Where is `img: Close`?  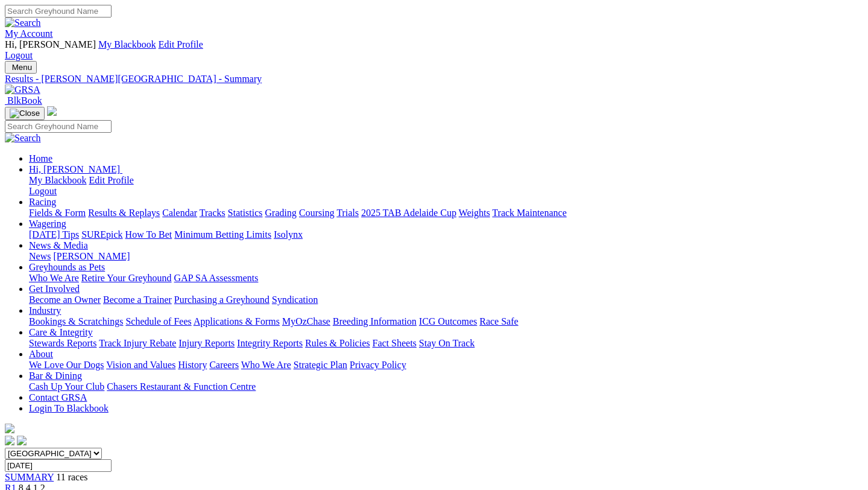 img: Close is located at coordinates (25, 113).